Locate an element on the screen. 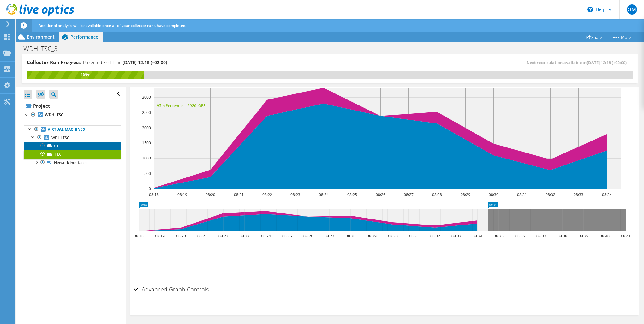 The height and width of the screenshot is (324, 644). text: 0 is located at coordinates (150, 188).